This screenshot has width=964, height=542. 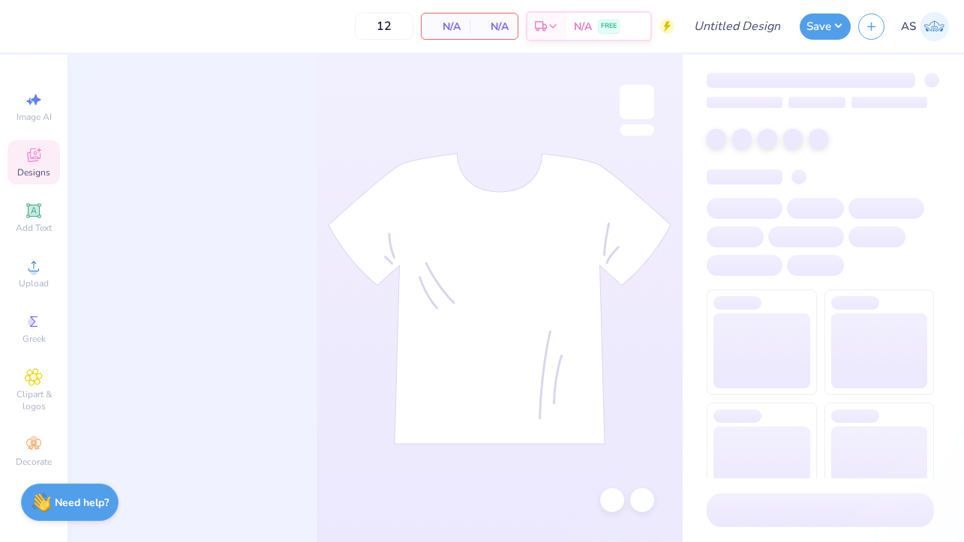 I want to click on span: FREE, so click(x=608, y=26).